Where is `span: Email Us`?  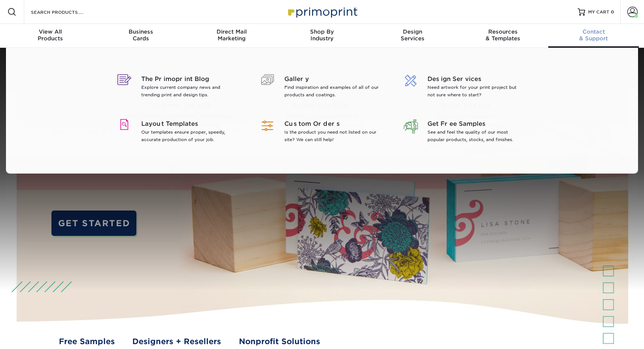
span: Email Us is located at coordinates (320, 187).